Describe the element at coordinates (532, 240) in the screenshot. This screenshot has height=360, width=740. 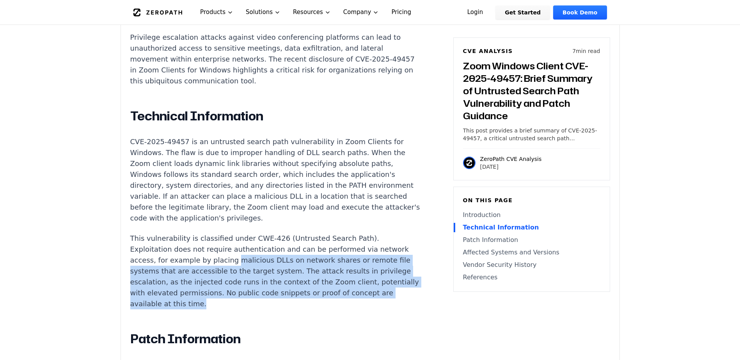
I see `a: Patch Information` at that location.